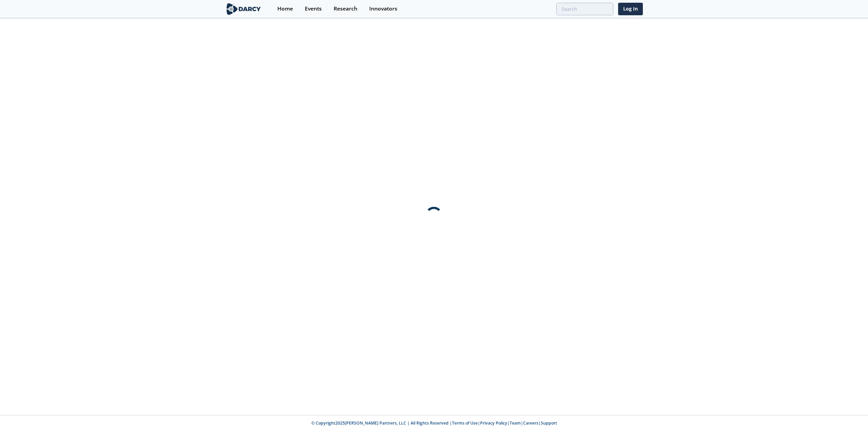 Image resolution: width=868 pixels, height=431 pixels. What do you see at coordinates (531, 423) in the screenshot?
I see `a: Careers` at bounding box center [531, 423].